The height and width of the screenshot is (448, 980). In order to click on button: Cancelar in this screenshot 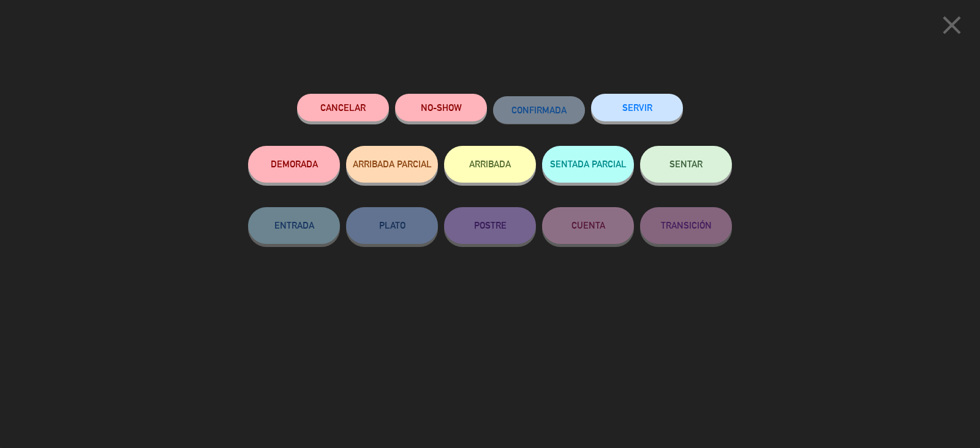, I will do `click(343, 107)`.